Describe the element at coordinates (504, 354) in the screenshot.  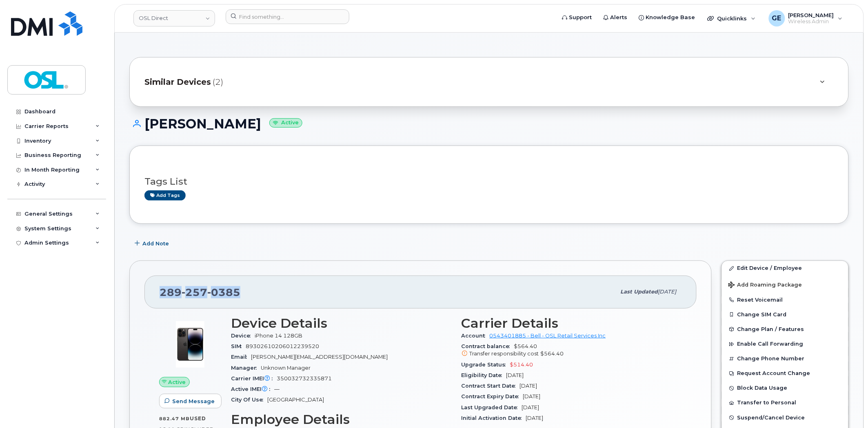
I see `span: Transfer responsibility cost` at that location.